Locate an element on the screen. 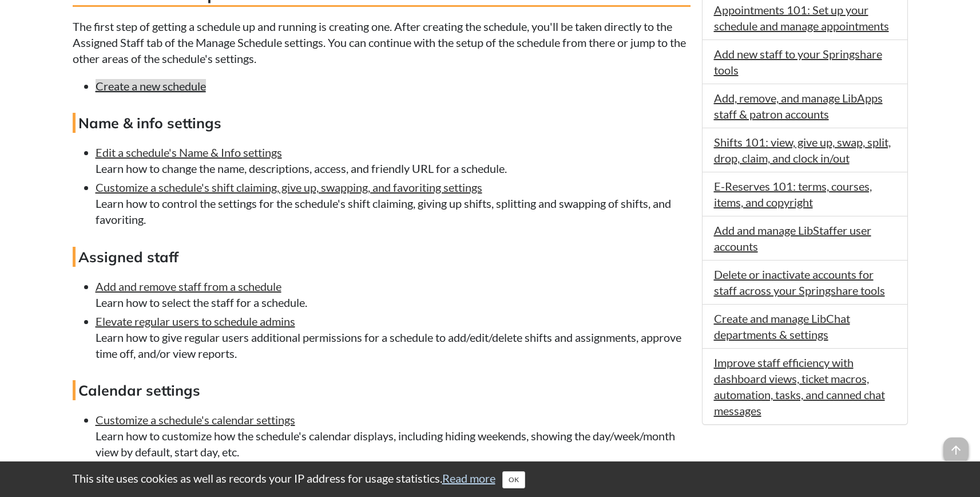 This screenshot has width=980, height=497. h4: Calendar settings is located at coordinates (381, 389).